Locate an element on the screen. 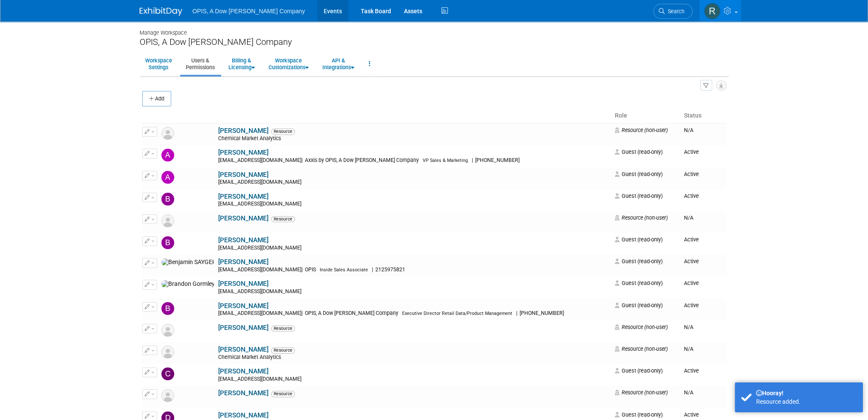  span: Inside Sales Associate is located at coordinates (344, 269).